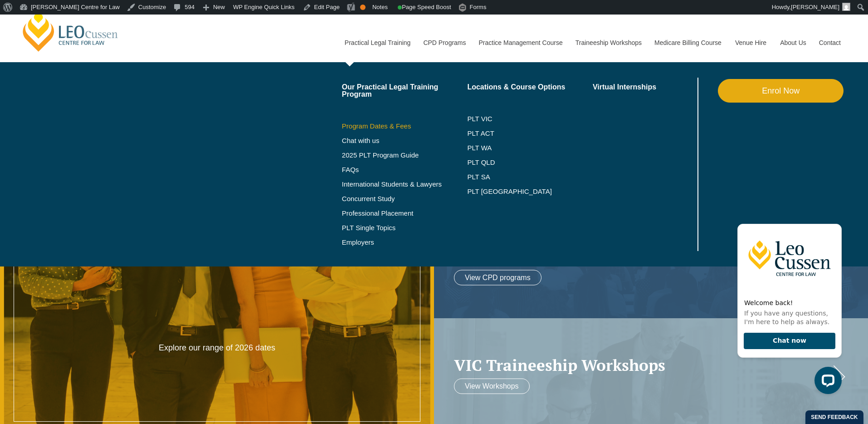  I want to click on a: Traineeship Workshops, so click(608, 43).